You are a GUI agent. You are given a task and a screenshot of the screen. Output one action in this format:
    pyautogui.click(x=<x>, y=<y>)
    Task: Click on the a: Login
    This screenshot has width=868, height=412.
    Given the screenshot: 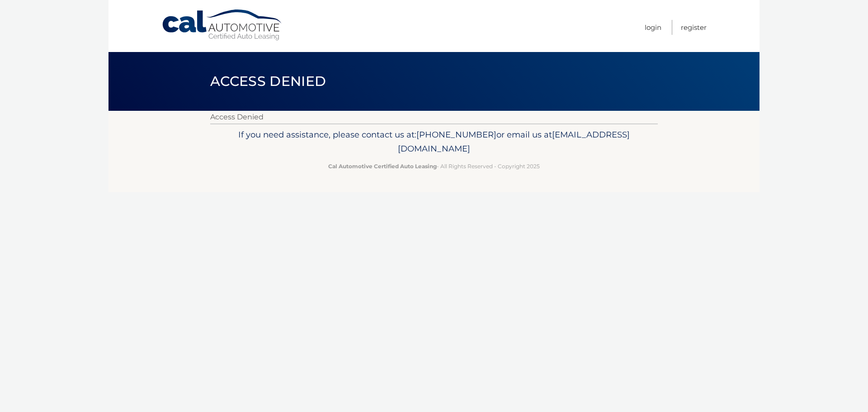 What is the action you would take?
    pyautogui.click(x=653, y=27)
    